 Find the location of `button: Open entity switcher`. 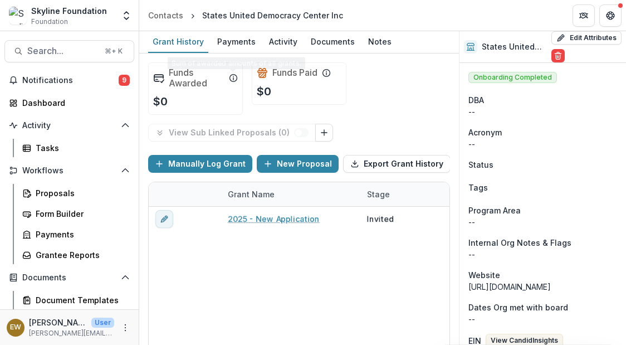

button: Open entity switcher is located at coordinates (126, 16).